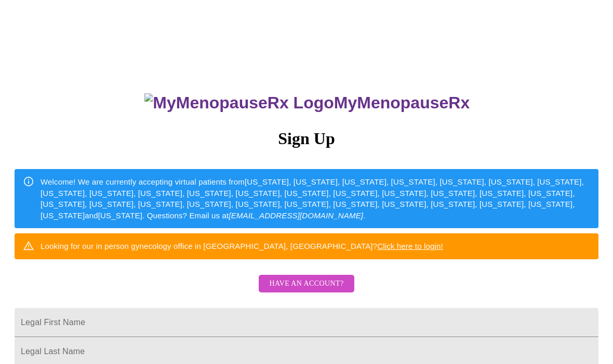 The height and width of the screenshot is (364, 613). Describe the element at coordinates (306, 291) in the screenshot. I see `a: Have an account?` at that location.